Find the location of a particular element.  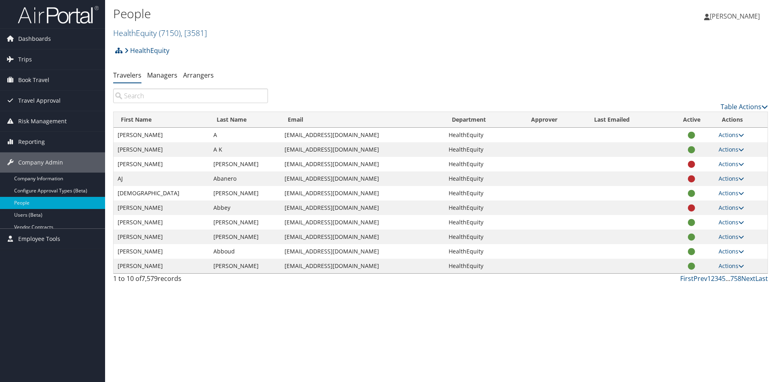

a: Prev is located at coordinates (701, 279).